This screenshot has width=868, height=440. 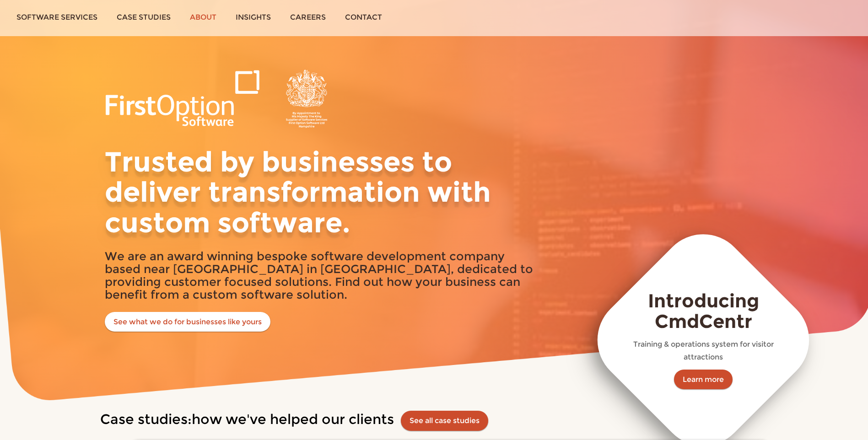 What do you see at coordinates (322, 191) in the screenshot?
I see `h1: Trusted by businesses to deliver transformation with custom software.` at bounding box center [322, 191].